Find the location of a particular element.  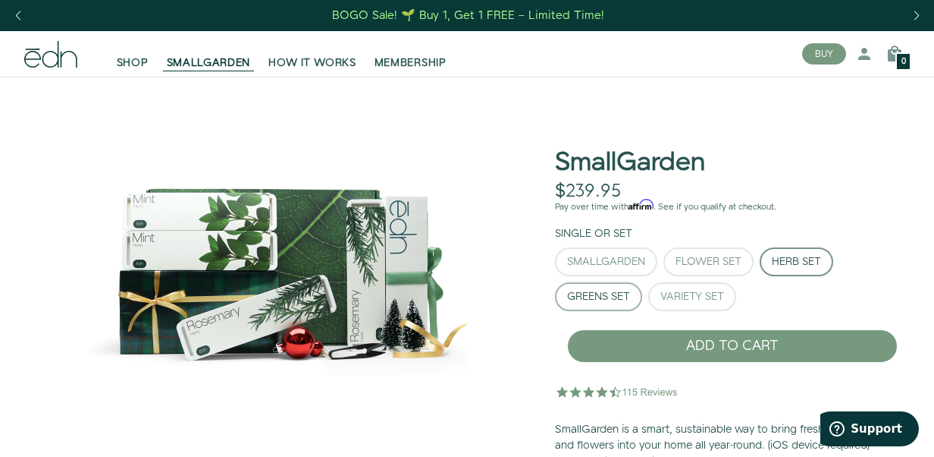

div: Variety Set is located at coordinates (692, 297).